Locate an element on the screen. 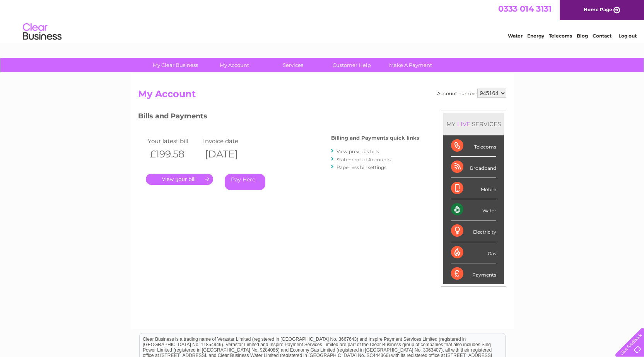  a: 0333 014 3131 is located at coordinates (525, 8).